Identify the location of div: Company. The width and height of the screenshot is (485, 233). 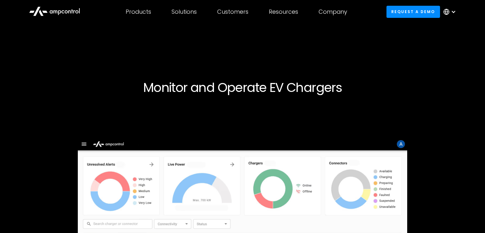
(333, 12).